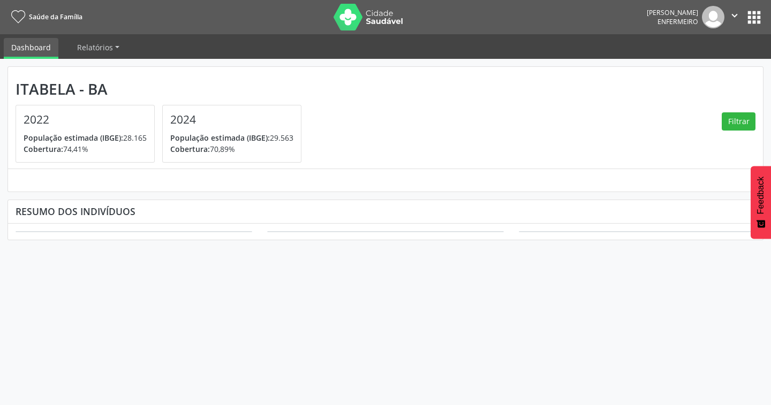 This screenshot has width=771, height=405. What do you see at coordinates (232, 119) in the screenshot?
I see `h4: 2024` at bounding box center [232, 119].